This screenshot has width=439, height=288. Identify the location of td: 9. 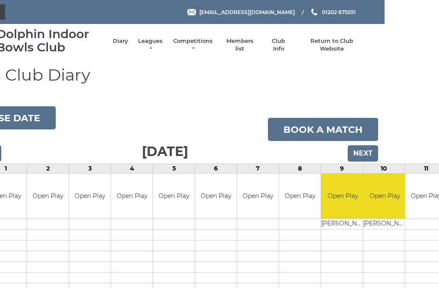
(342, 169).